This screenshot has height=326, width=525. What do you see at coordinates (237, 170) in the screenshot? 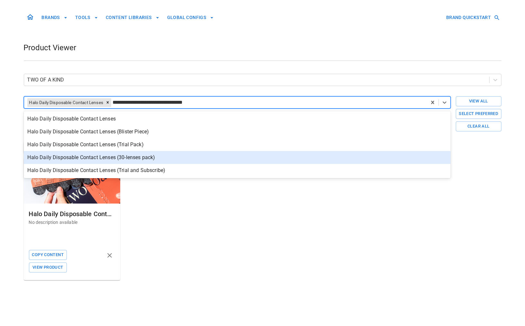
I see `div: Halo Daily Disposable Contact Lenses (Trial and Subscribe)` at bounding box center [237, 170].